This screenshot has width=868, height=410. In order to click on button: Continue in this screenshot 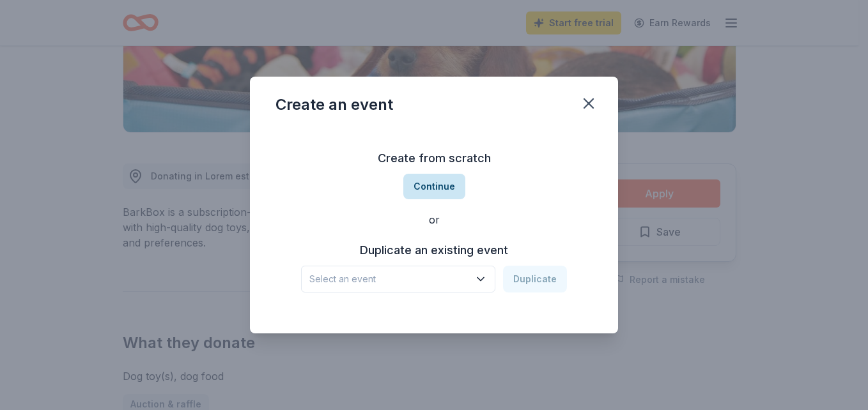, I will do `click(434, 186)`.